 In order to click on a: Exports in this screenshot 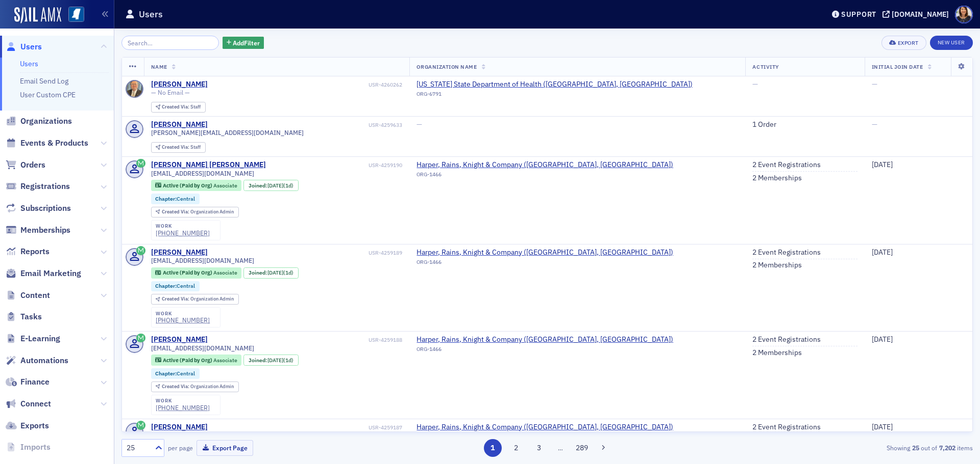, I will do `click(27, 426)`.